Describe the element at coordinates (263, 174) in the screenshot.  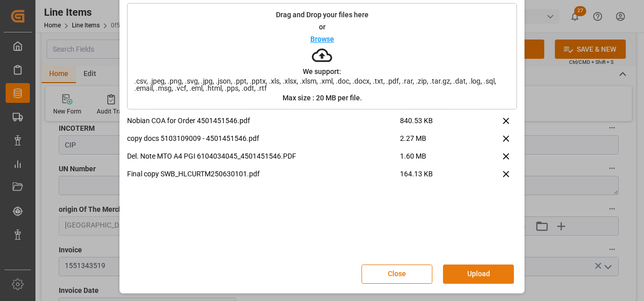
I see `p: Final copy SWB_HLCURTM250630101.pdf` at that location.